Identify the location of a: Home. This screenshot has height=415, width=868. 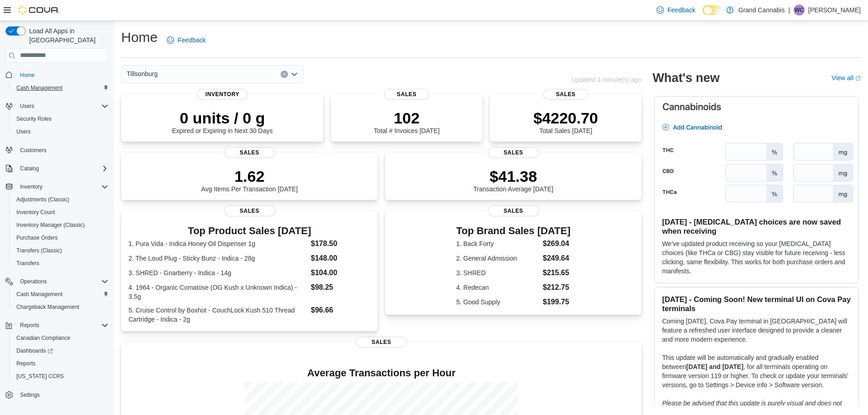
(27, 75).